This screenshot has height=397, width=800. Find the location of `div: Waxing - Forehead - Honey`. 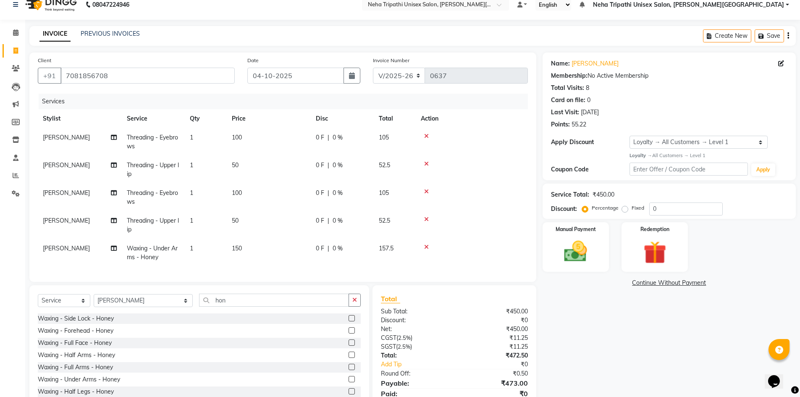

div: Waxing - Forehead - Honey is located at coordinates (76, 331).